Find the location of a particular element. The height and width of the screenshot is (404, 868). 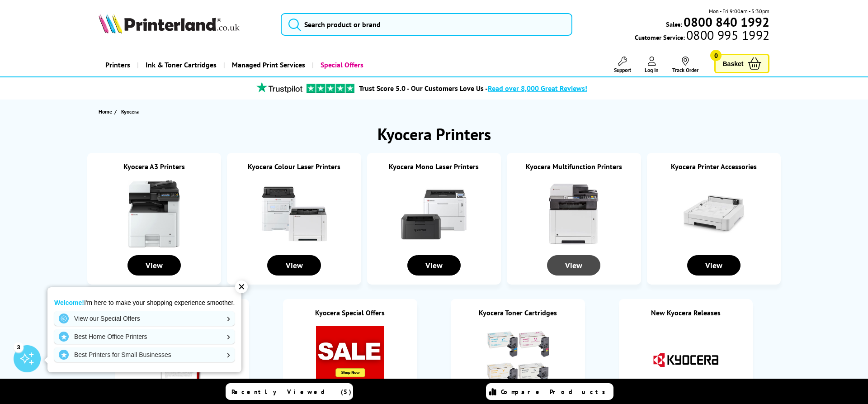

a: Home is located at coordinates (107, 111).